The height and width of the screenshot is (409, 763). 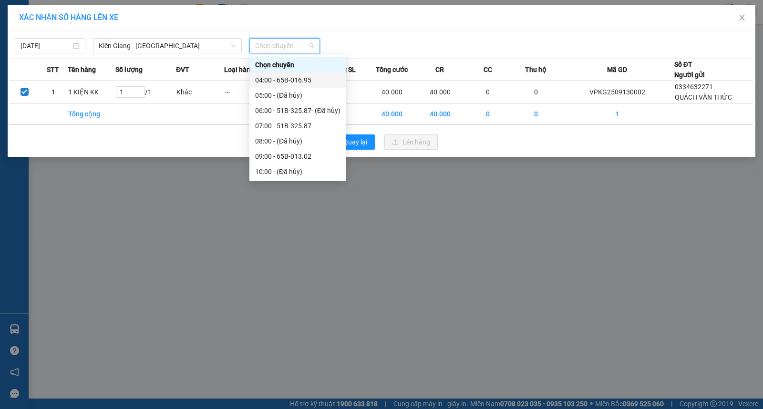 I want to click on span: Tổng cước, so click(x=392, y=70).